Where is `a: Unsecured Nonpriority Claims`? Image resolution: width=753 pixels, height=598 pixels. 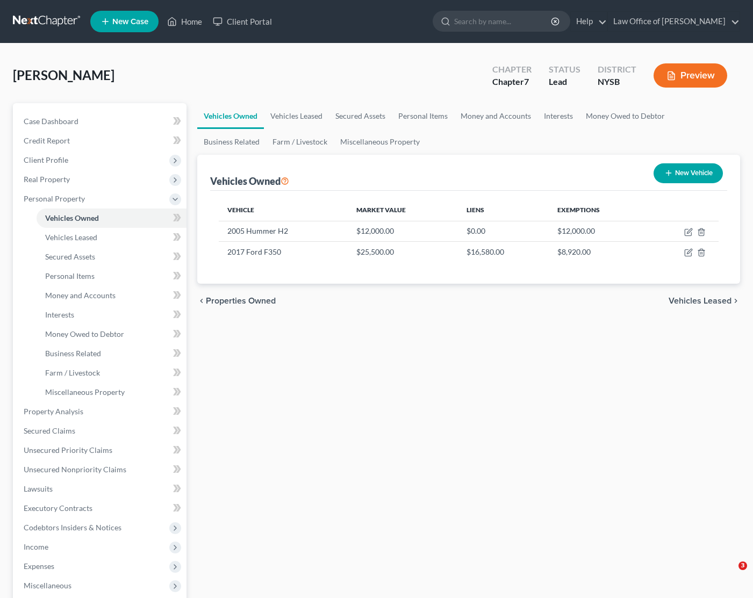
a: Unsecured Nonpriority Claims is located at coordinates (100, 469).